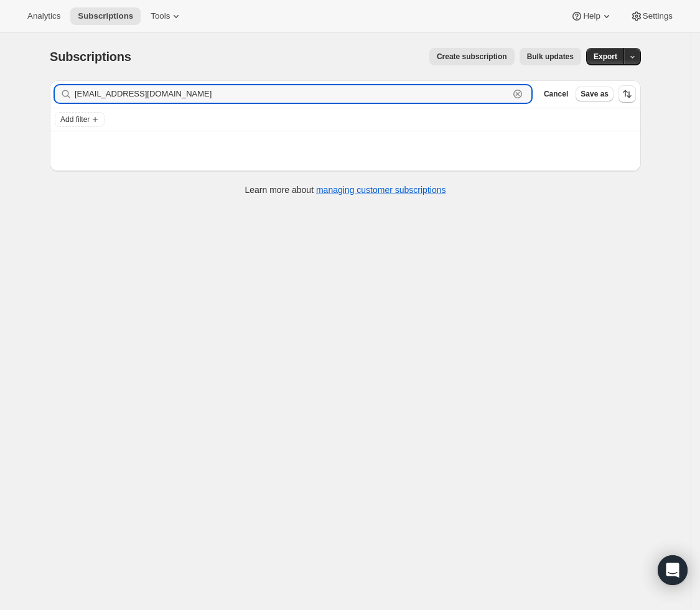 The width and height of the screenshot is (700, 610). What do you see at coordinates (627, 94) in the screenshot?
I see `button: Sort the results` at bounding box center [627, 94].